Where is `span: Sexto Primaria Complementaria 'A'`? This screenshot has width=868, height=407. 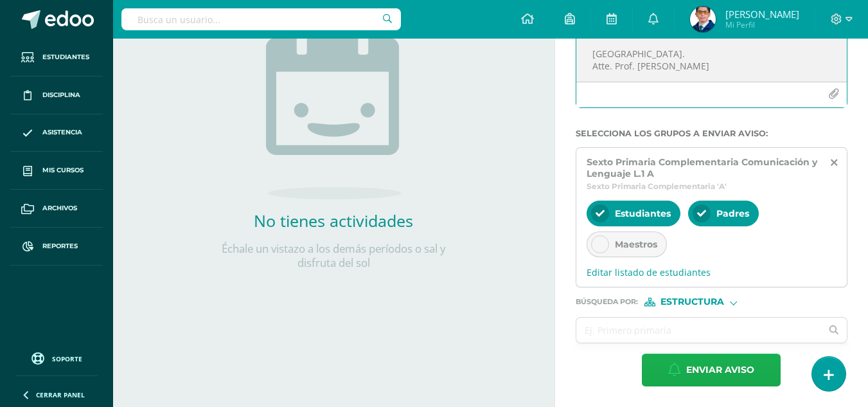
span: Sexto Primaria Complementaria 'A' is located at coordinates (657, 185).